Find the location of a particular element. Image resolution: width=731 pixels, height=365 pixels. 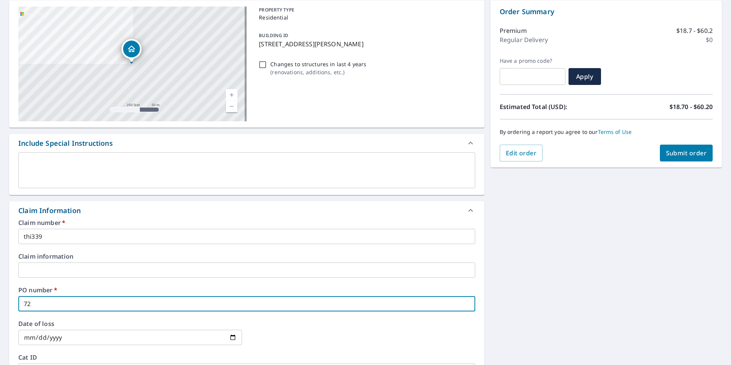

p: Order Summary is located at coordinates (606, 11).